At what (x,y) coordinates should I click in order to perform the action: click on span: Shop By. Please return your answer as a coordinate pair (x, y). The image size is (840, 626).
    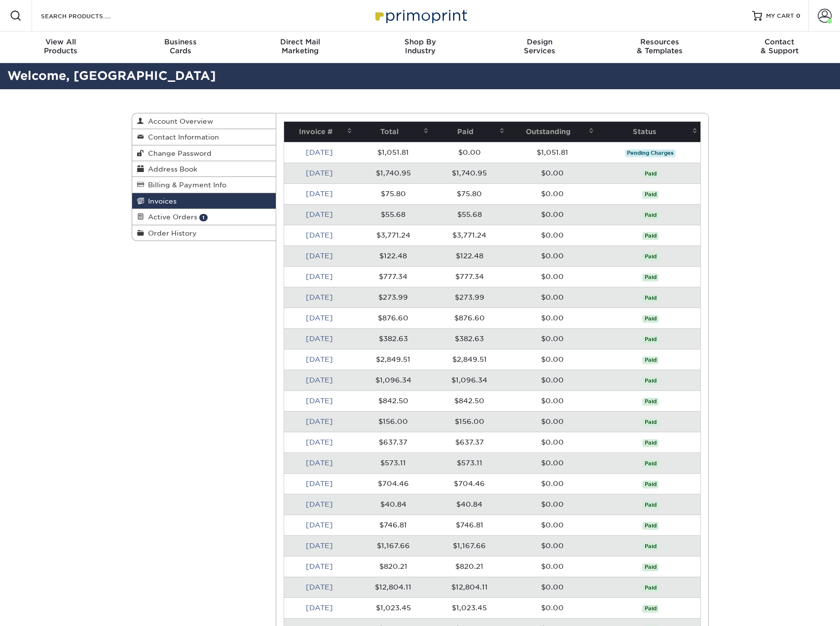
    Looking at the image, I should click on (420, 42).